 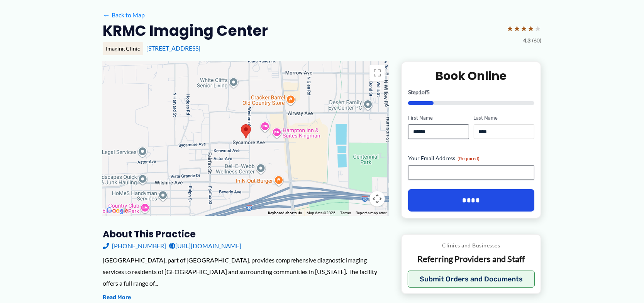 What do you see at coordinates (345, 213) in the screenshot?
I see `a: Terms (opens in new tab)` at bounding box center [345, 213].